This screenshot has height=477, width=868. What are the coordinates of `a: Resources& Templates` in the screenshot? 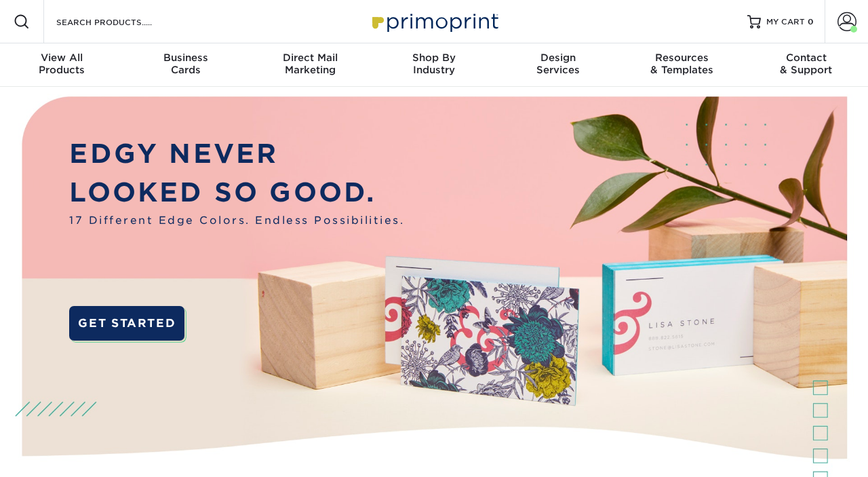 It's located at (682, 65).